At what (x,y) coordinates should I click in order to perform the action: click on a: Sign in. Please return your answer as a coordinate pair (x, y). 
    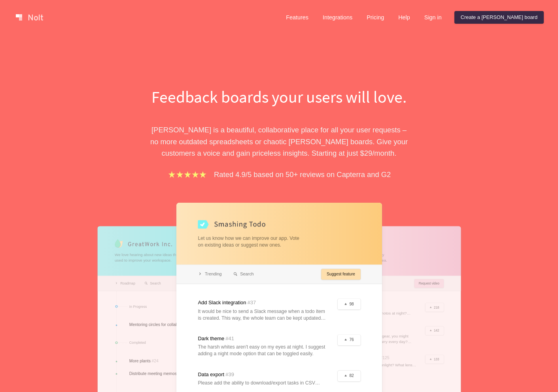
    Looking at the image, I should click on (432, 17).